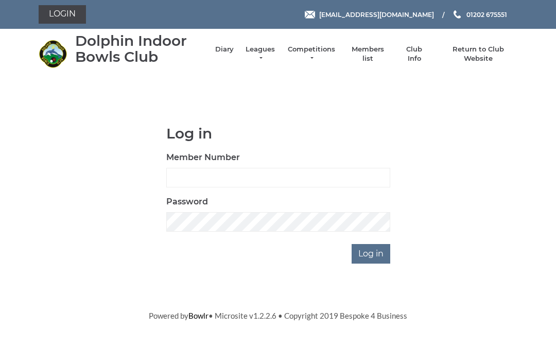 The image size is (556, 364). What do you see at coordinates (414, 54) in the screenshot?
I see `a: Club Info` at bounding box center [414, 54].